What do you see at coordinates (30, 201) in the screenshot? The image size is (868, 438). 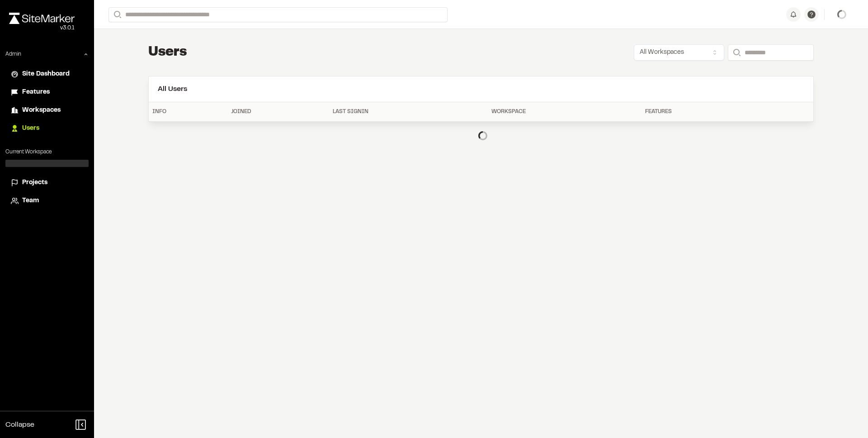 I see `span: Team` at bounding box center [30, 201].